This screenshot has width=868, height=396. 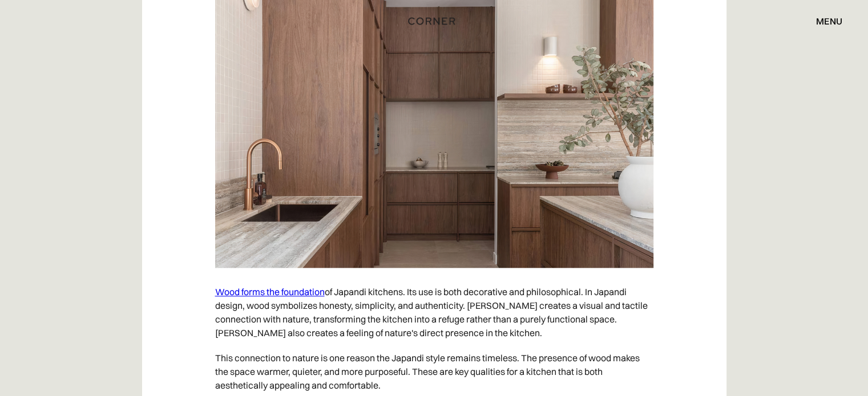 I want to click on a: Wood forms the foundation, so click(x=270, y=292).